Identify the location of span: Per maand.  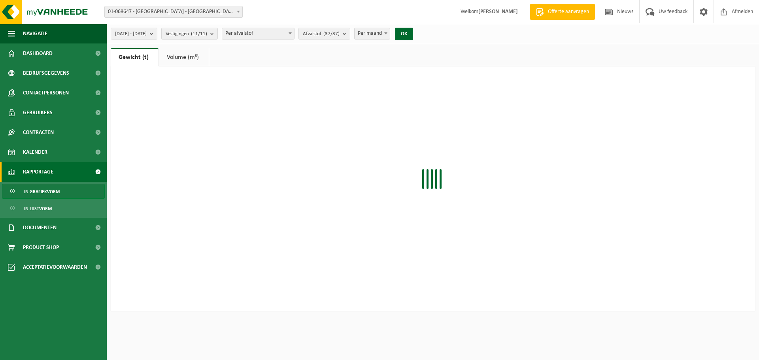
(372, 34).